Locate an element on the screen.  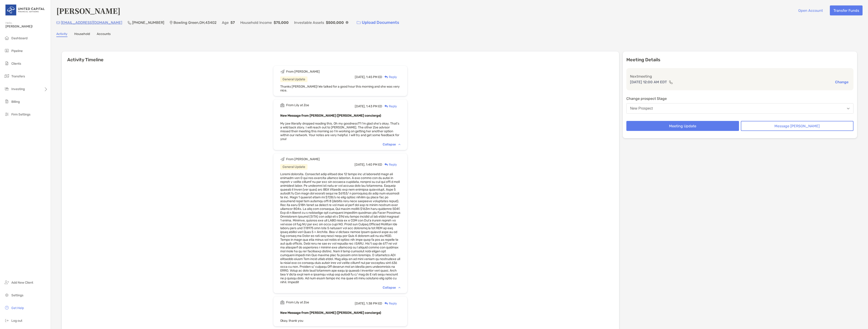
p: $500,000 is located at coordinates (335, 22).